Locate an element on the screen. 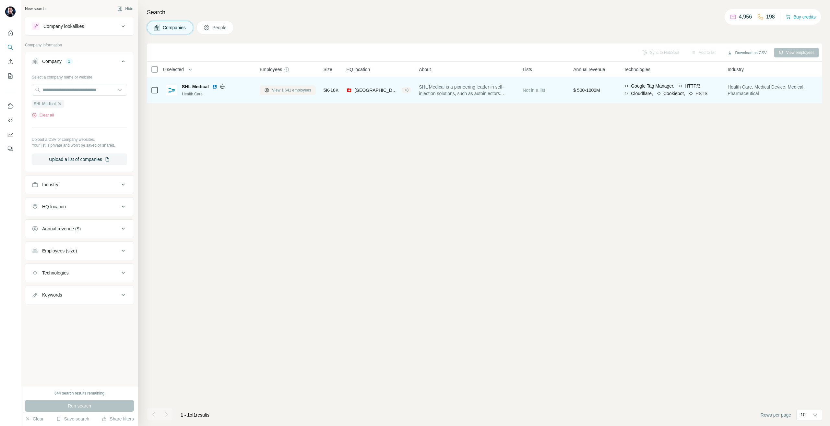  button: Clear all is located at coordinates (43, 115).